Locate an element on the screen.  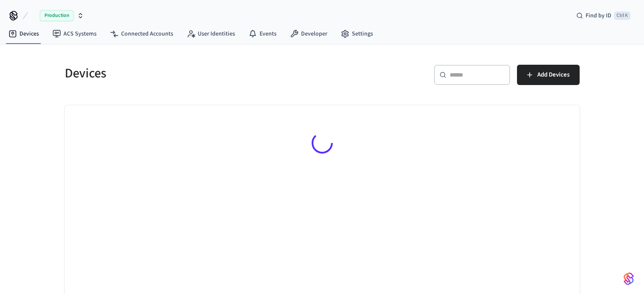
span: Add Devices is located at coordinates (554, 75).